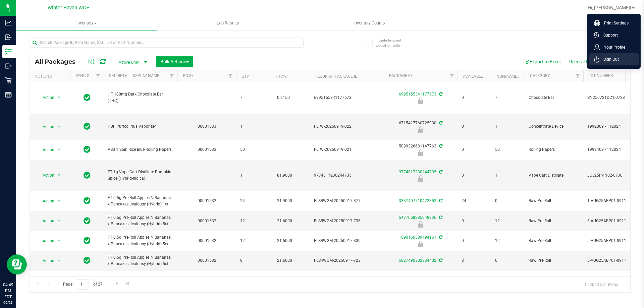  What do you see at coordinates (421, 225) in the screenshot?
I see `div: Newly Received` at bounding box center [421, 225].